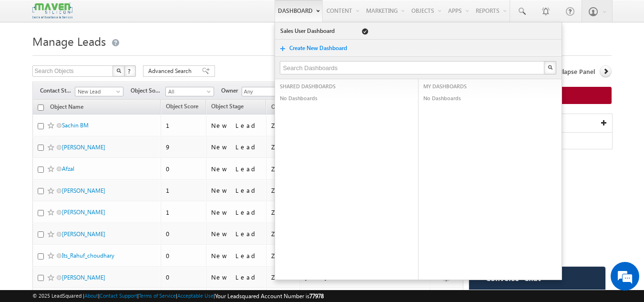 The width and height of the screenshot is (644, 302). Describe the element at coordinates (104, 56) in the screenshot. I see `div: Chat with us now` at that location.